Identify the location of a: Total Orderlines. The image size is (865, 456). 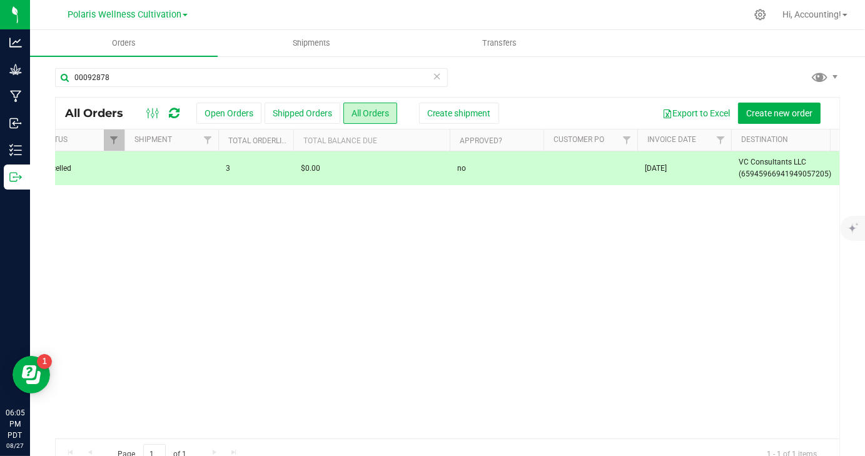
(262, 141).